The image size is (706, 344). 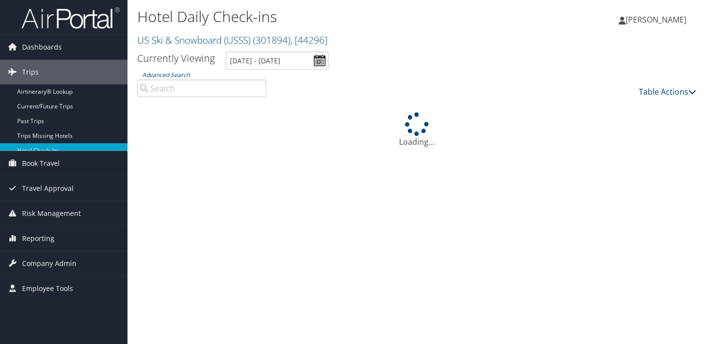 I want to click on span: Reporting, so click(x=38, y=238).